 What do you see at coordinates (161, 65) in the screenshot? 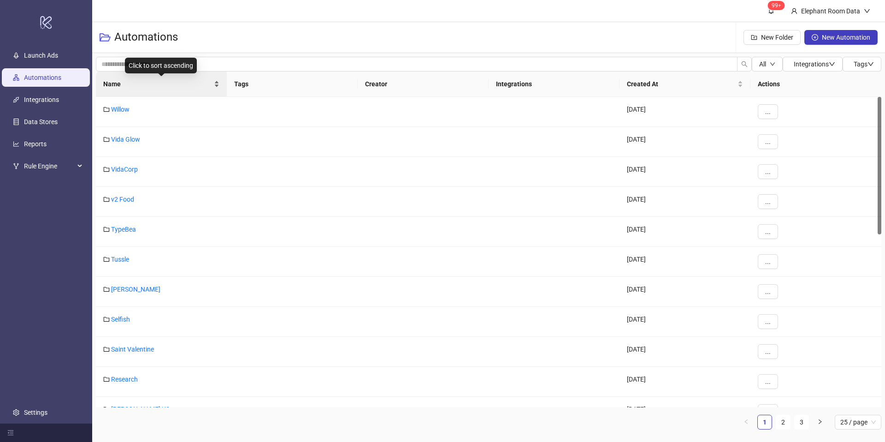
I see `div: Click to sort ascending` at bounding box center [161, 65].